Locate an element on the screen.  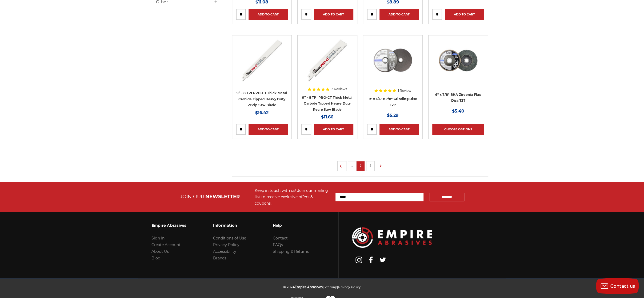
a: Accessibility is located at coordinates (225, 251).